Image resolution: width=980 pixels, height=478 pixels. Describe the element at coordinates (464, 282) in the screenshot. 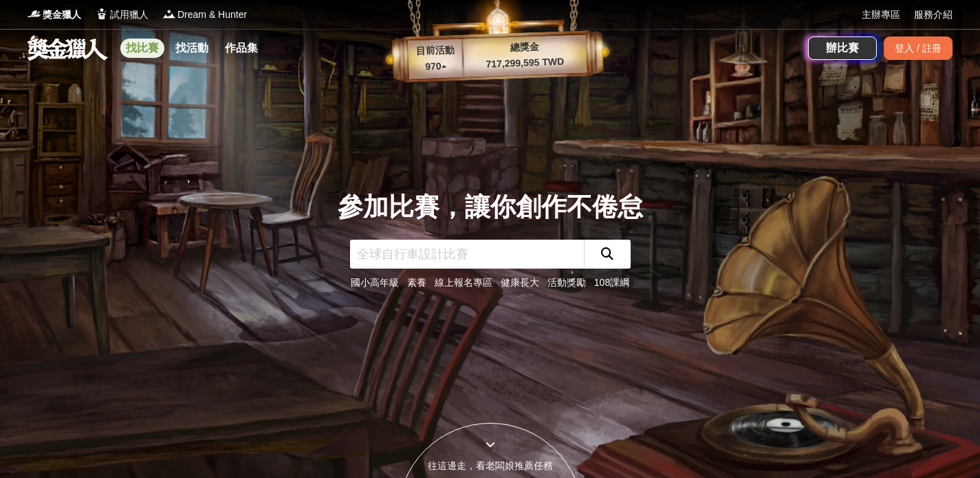

I see `a: 線上報名專區` at that location.